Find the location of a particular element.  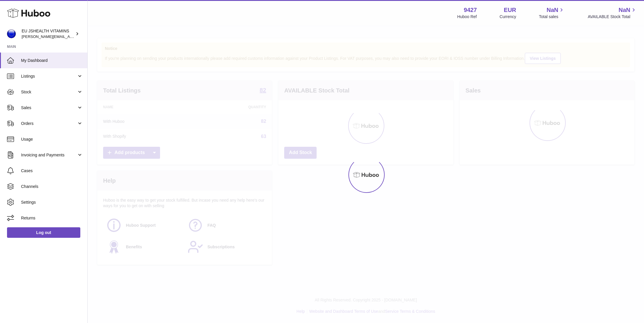

div: EU JSHEALTH VITAMINS is located at coordinates (48, 34).